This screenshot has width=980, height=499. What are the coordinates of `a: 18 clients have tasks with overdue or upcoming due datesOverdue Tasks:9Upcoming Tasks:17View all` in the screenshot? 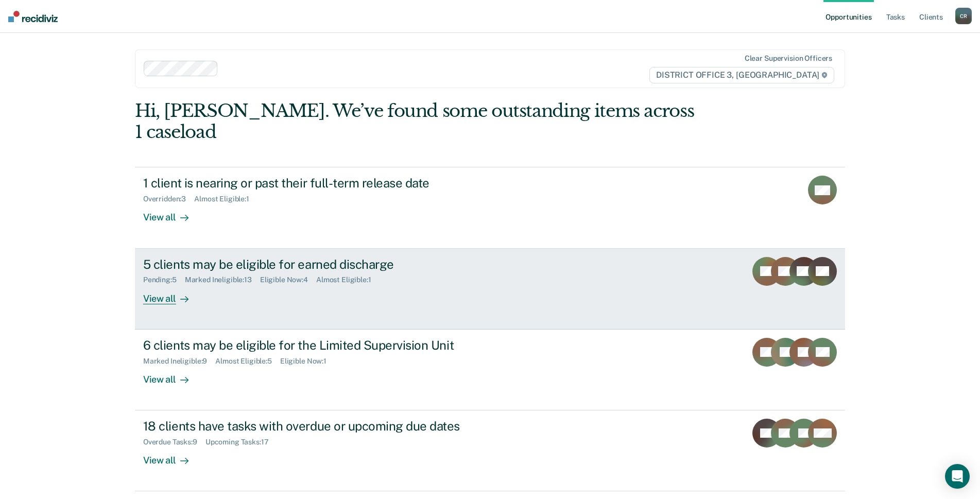 It's located at (490, 450).